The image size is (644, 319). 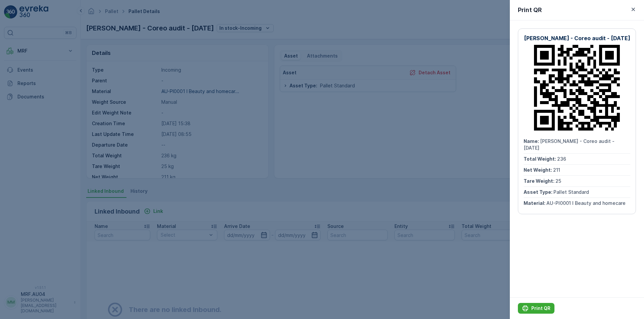 What do you see at coordinates (540, 159) in the screenshot?
I see `span: Total Weight :` at bounding box center [540, 159].